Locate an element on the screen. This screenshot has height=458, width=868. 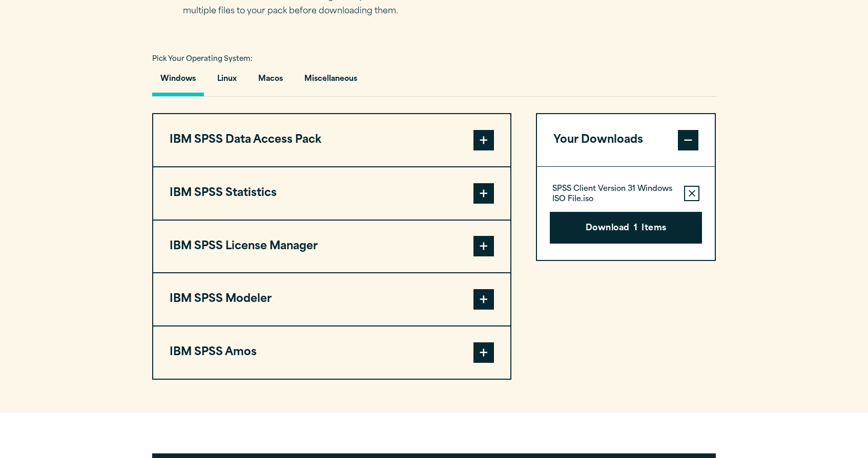
button: Linux is located at coordinates (227, 81).